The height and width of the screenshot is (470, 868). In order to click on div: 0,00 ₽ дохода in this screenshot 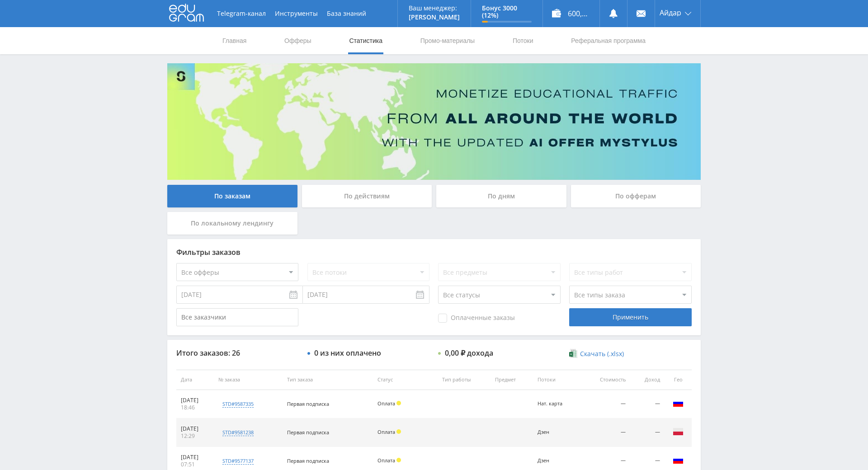, I will do `click(469, 354)`.